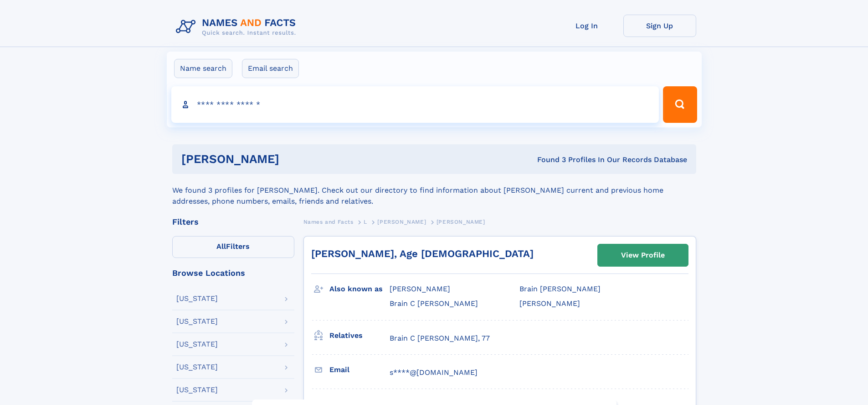 This screenshot has height=405, width=868. Describe the element at coordinates (587, 26) in the screenshot. I see `a: Log In` at that location.